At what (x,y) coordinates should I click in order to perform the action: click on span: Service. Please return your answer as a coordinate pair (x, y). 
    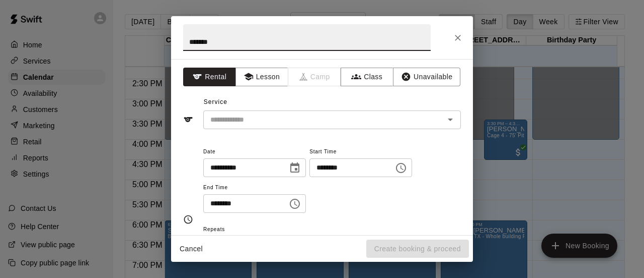
    Looking at the image, I should click on (215, 102).